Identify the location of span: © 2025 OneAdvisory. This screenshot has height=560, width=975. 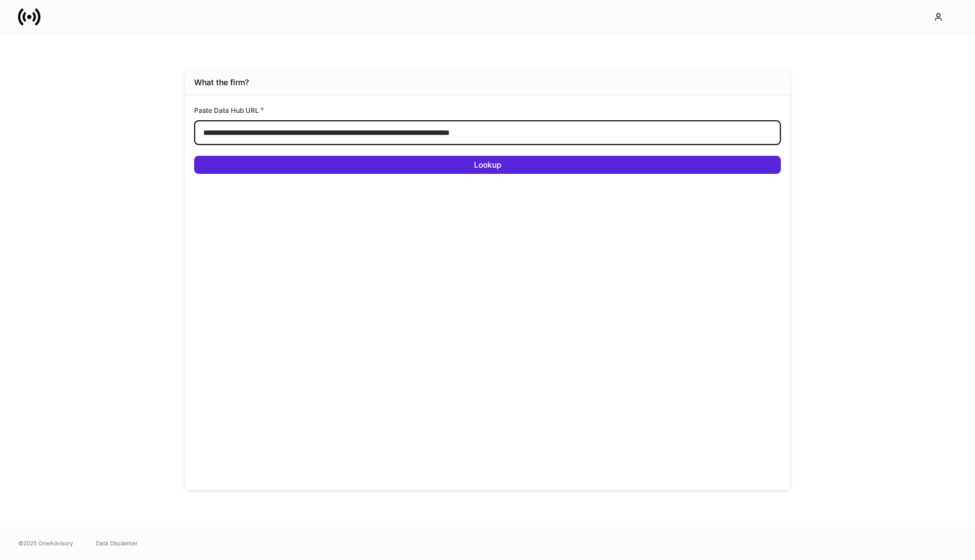
(46, 543).